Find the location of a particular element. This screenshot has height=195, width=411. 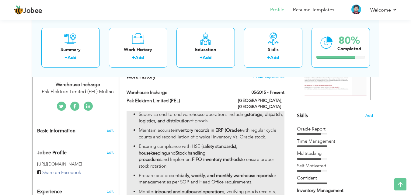

div: Completed is located at coordinates (349, 48).